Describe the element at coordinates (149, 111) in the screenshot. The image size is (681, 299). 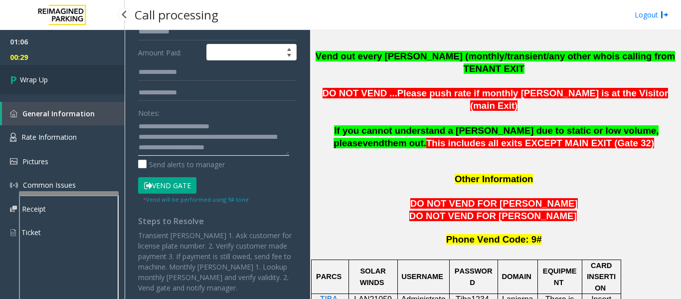
I see `label: Notes:` at that location.